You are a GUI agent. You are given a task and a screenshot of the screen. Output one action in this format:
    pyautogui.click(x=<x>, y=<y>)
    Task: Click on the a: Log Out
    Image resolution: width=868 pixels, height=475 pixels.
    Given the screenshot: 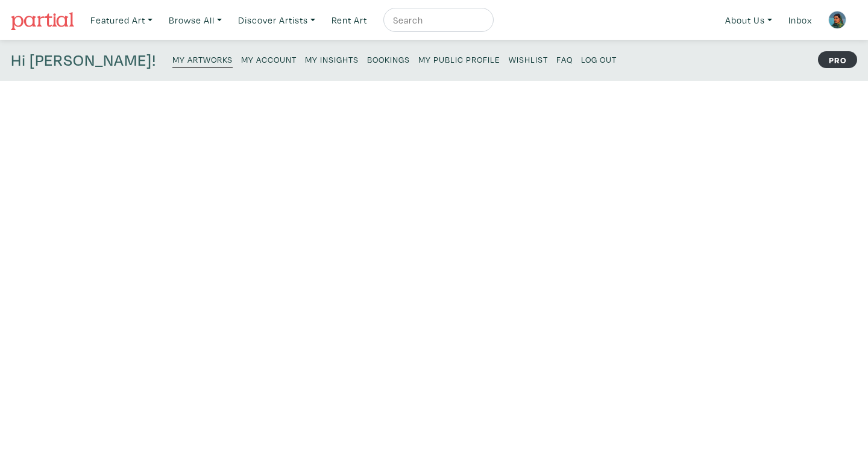 What is the action you would take?
    pyautogui.click(x=598, y=58)
    